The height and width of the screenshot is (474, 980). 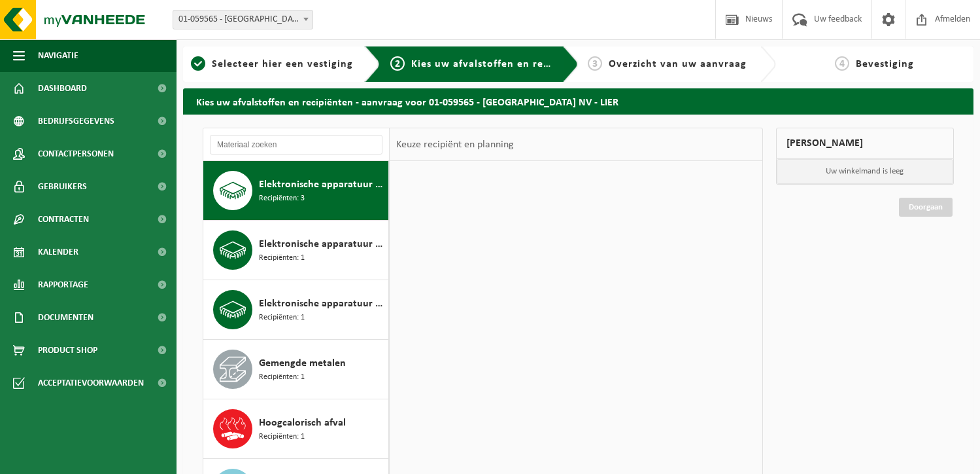 What do you see at coordinates (66, 318) in the screenshot?
I see `span: Documenten` at bounding box center [66, 318].